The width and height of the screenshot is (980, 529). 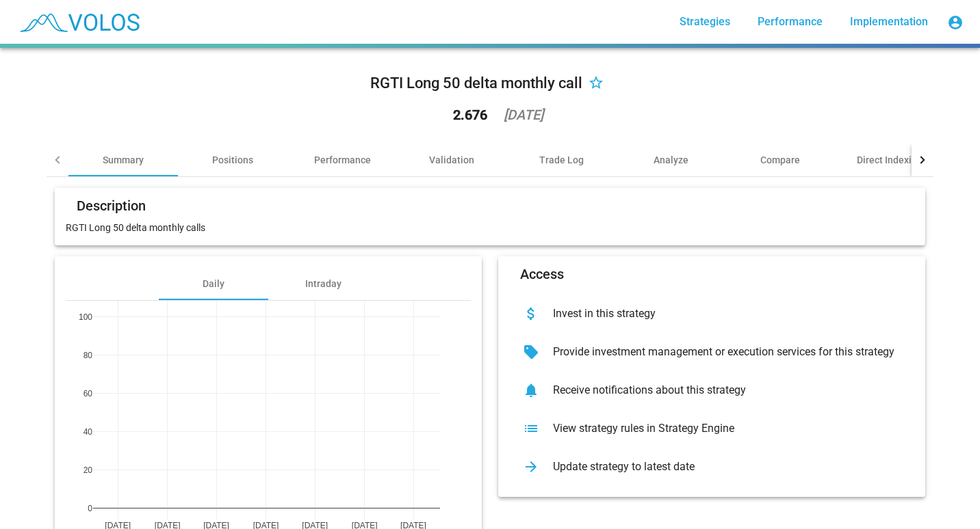 I want to click on span: Performance, so click(x=789, y=21).